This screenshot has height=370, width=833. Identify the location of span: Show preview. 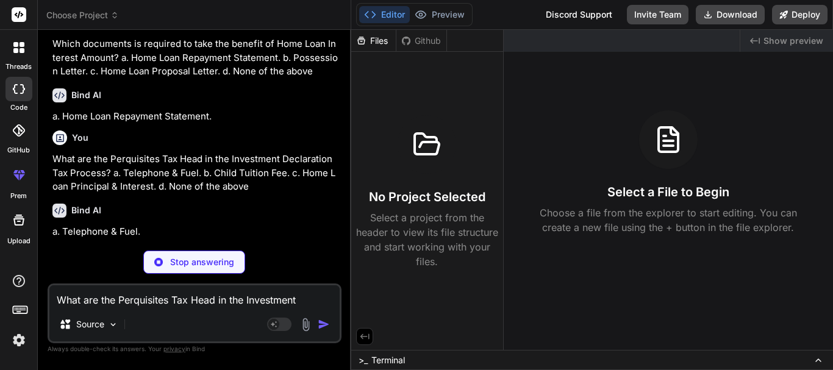
(793, 41).